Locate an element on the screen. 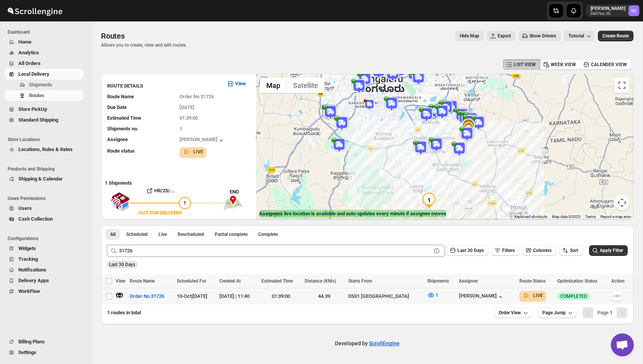  span: Complete is located at coordinates (268, 234).